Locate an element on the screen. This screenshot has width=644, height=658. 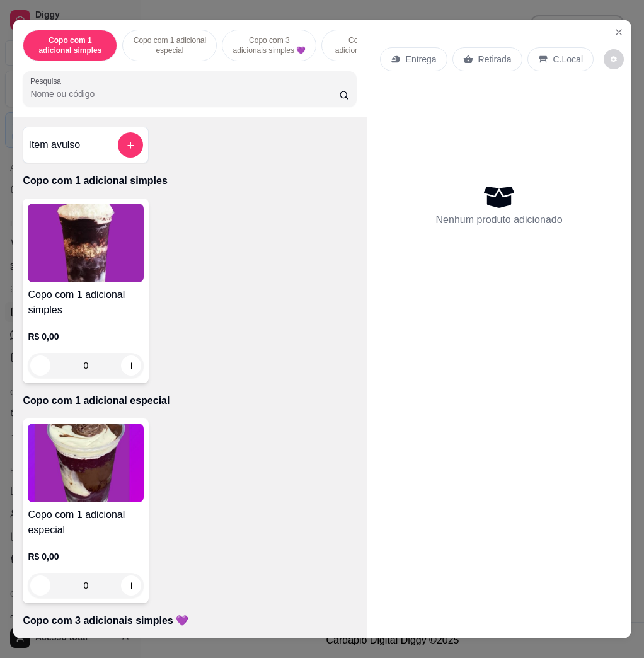
h4: Copo com 1 adicional especial is located at coordinates (86, 522).